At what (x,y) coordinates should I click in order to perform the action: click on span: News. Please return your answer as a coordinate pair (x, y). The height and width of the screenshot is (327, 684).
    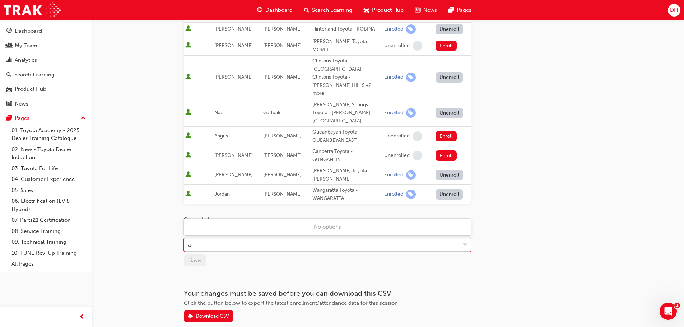
    Looking at the image, I should click on (430, 10).